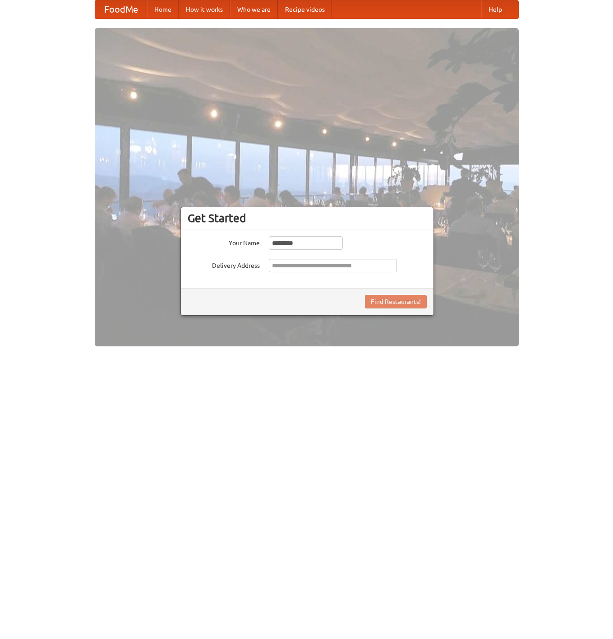  What do you see at coordinates (496, 9) in the screenshot?
I see `a: Help` at bounding box center [496, 9].